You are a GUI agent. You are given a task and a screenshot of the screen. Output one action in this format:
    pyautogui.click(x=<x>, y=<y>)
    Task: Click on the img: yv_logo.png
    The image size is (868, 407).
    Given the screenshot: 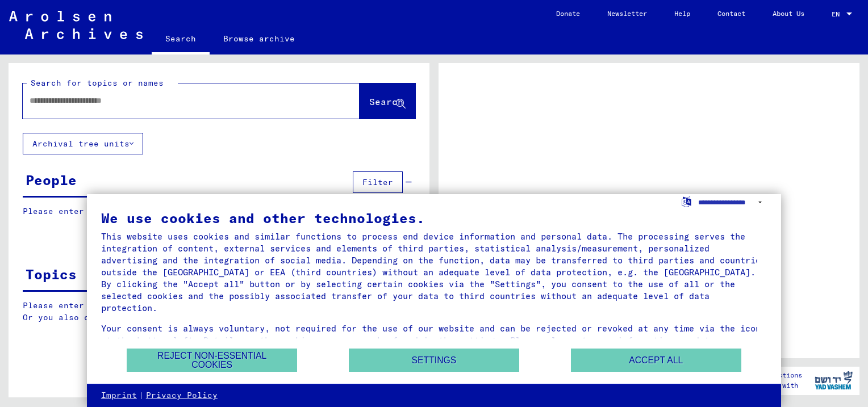 What is the action you would take?
    pyautogui.click(x=833, y=380)
    